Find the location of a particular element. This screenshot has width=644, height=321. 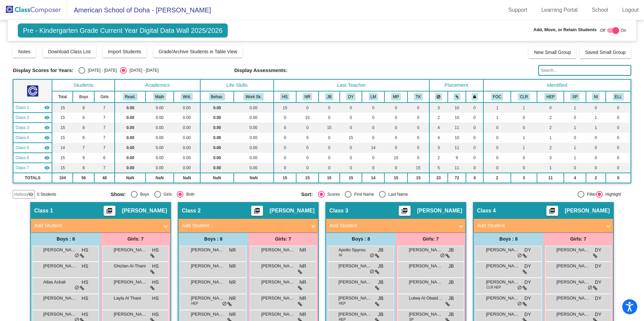

input: Search... is located at coordinates (585, 71).